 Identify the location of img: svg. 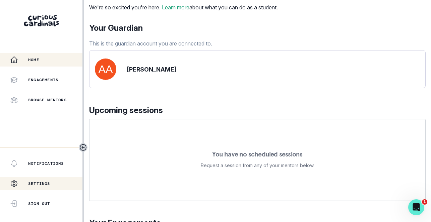
(106, 69).